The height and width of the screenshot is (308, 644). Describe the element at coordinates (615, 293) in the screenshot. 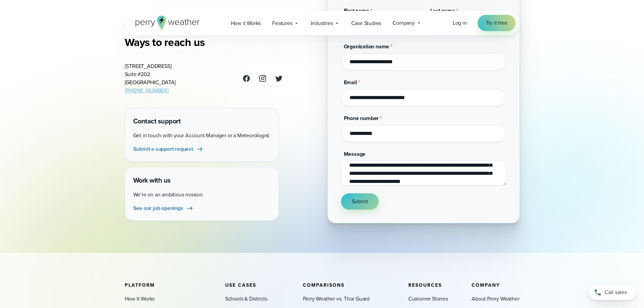

I see `span: Call sales` at that location.